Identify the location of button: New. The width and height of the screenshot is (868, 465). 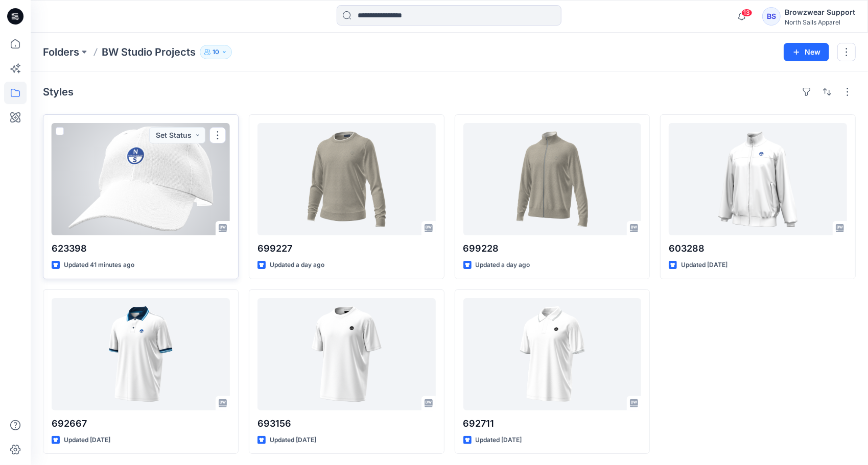
(806, 52).